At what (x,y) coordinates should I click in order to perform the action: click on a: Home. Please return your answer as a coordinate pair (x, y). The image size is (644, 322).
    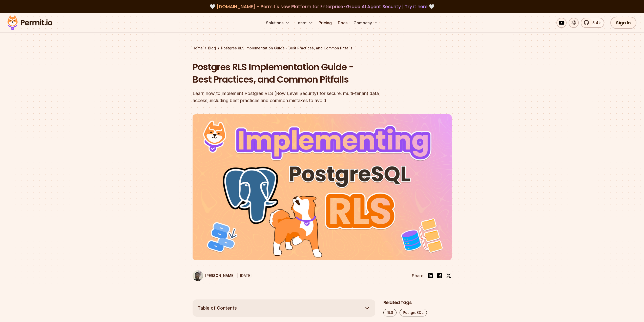
    Looking at the image, I should click on (197, 48).